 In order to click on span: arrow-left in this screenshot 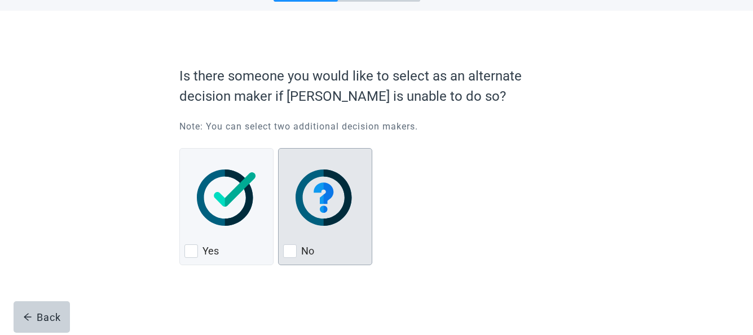, I will do `click(28, 317)`.